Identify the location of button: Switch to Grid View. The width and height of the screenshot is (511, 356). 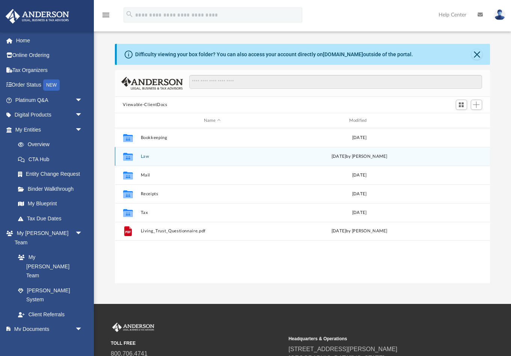
(461, 105).